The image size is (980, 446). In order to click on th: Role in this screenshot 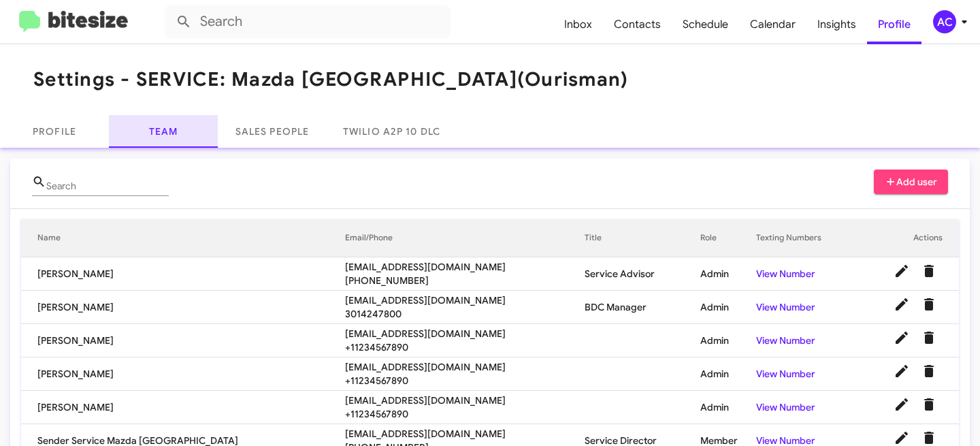, I will do `click(728, 238)`.